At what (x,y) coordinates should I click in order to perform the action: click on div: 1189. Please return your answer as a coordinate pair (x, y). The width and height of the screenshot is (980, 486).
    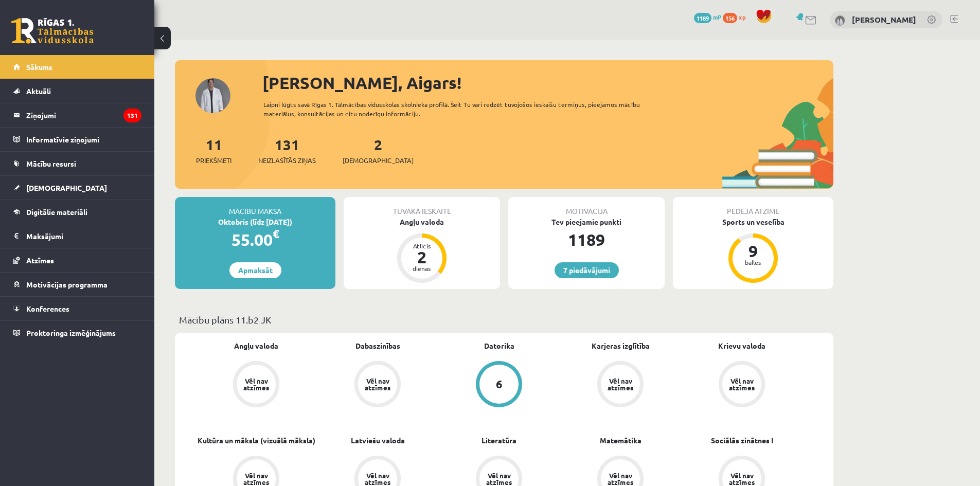
    Looking at the image, I should click on (587, 240).